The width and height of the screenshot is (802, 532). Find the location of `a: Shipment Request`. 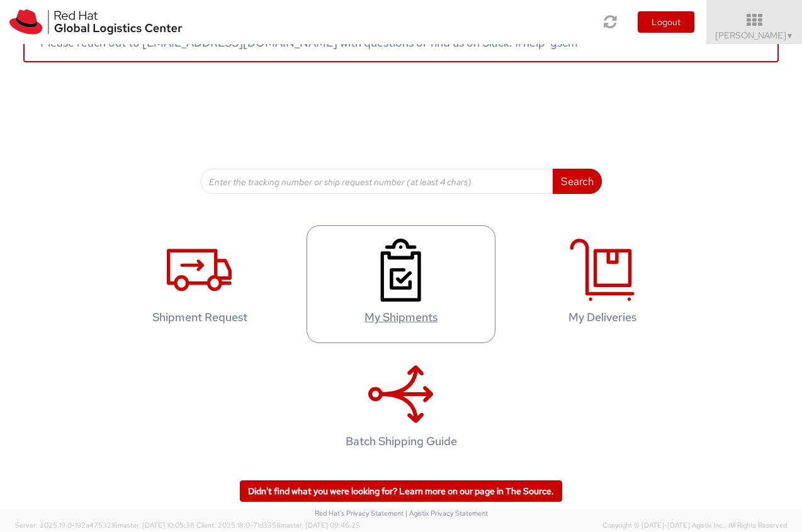

a: Shipment Request is located at coordinates (199, 284).